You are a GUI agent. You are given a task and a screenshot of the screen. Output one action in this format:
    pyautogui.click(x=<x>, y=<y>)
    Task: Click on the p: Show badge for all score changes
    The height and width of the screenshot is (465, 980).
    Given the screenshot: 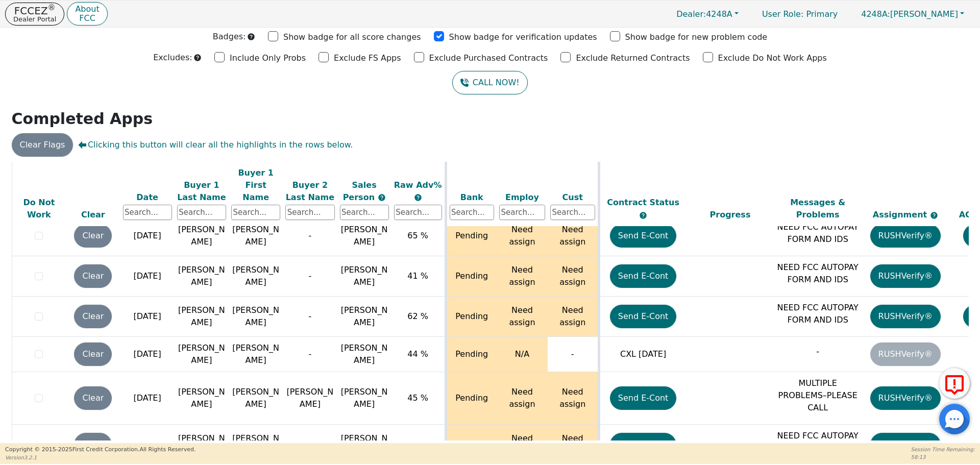 What is the action you would take?
    pyautogui.click(x=352, y=38)
    